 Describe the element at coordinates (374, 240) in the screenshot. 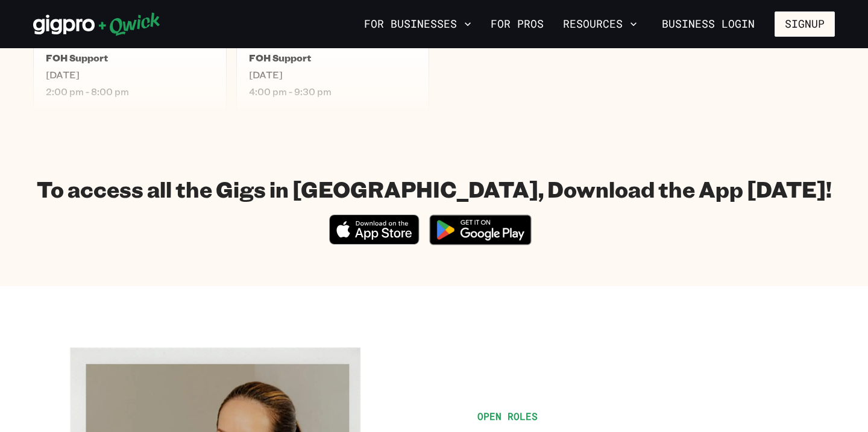

I see `a: Download on the App Store` at that location.